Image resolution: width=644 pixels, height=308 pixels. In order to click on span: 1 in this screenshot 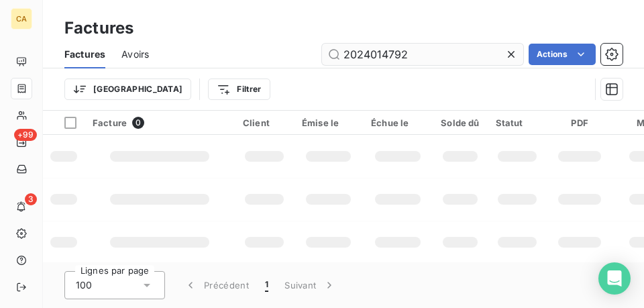, I will do `click(266, 285)`.